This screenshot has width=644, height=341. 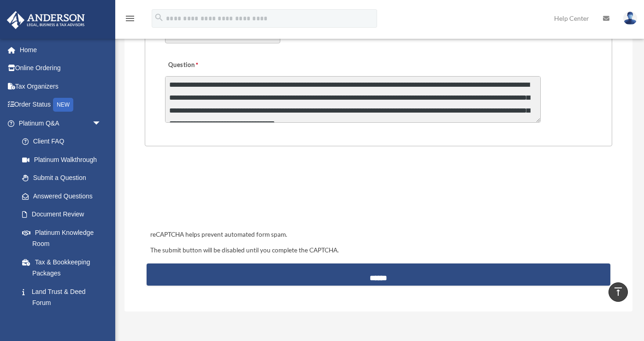 What do you see at coordinates (130, 20) in the screenshot?
I see `a: menu` at bounding box center [130, 20].